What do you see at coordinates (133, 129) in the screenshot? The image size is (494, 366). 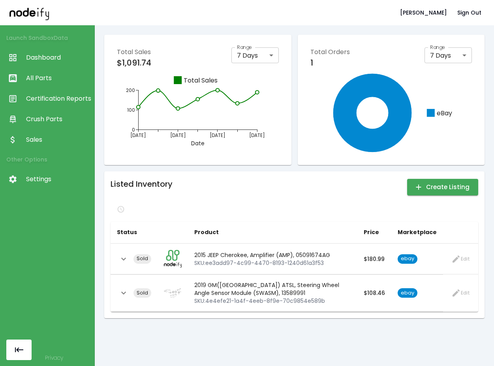 I see `tspan: 0` at bounding box center [133, 129].